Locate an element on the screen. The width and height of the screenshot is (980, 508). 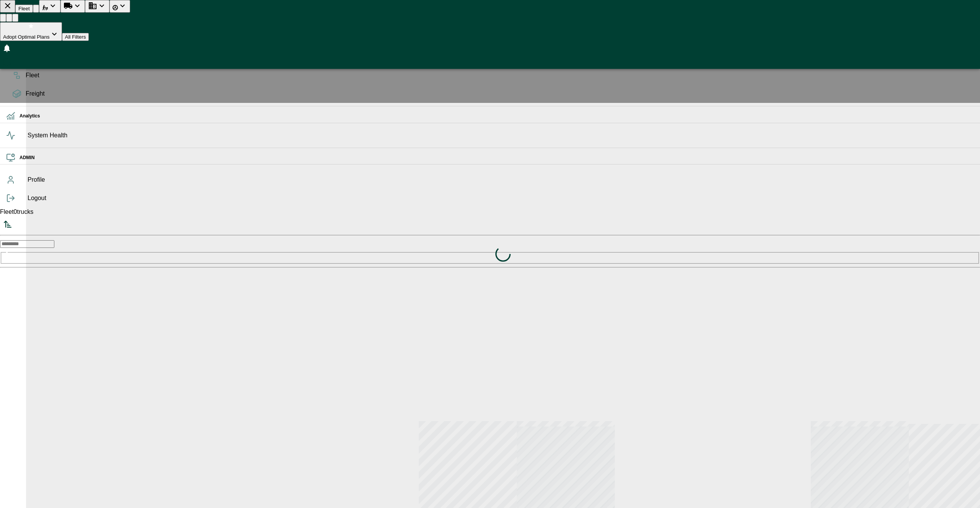
span: Adopt Optimal Plans is located at coordinates (27, 37).